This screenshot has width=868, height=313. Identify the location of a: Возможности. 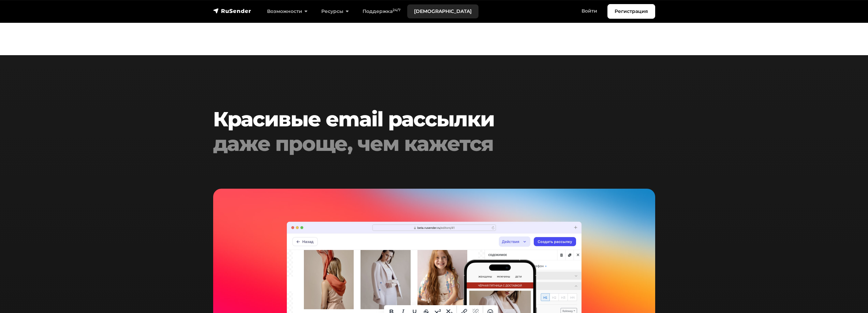
(287, 11).